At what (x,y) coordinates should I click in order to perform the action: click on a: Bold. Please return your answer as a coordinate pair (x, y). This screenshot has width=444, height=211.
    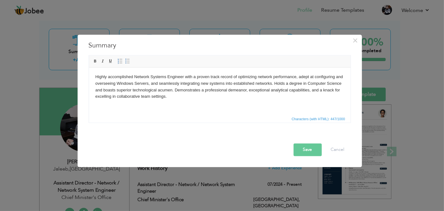
    Looking at the image, I should click on (95, 61).